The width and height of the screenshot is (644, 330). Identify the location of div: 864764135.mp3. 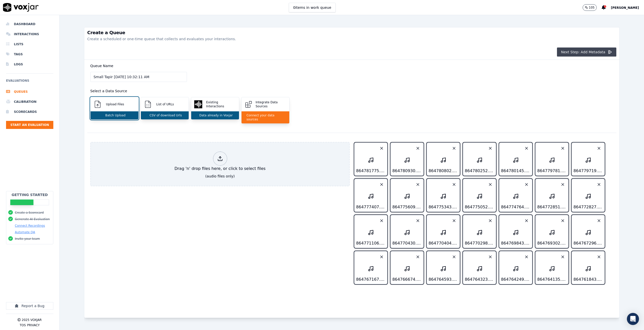
(552, 279).